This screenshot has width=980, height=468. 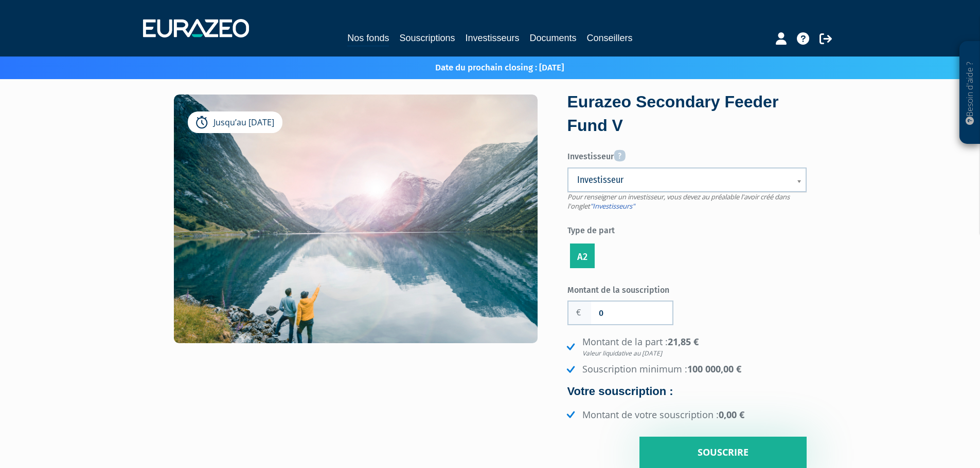 What do you see at coordinates (612, 206) in the screenshot?
I see `a: "Investisseurs"` at bounding box center [612, 206].